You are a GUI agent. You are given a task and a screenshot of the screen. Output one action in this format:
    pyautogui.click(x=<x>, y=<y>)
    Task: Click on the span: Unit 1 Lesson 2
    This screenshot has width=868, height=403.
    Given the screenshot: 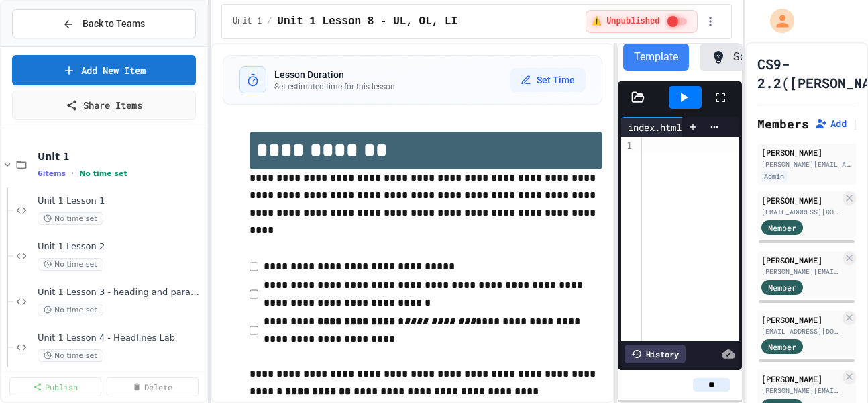 What is the action you would take?
    pyautogui.click(x=121, y=247)
    